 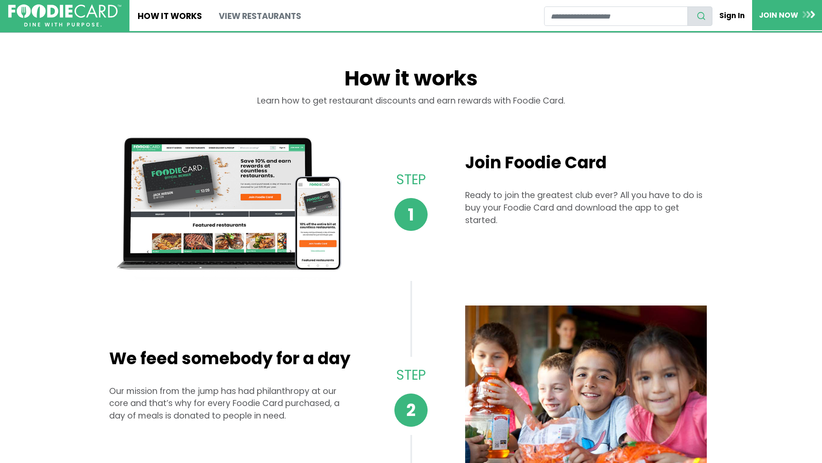 I want to click on div: Learn how to get restaurant discounts and earn rewards with Foodie Card., so click(x=411, y=107).